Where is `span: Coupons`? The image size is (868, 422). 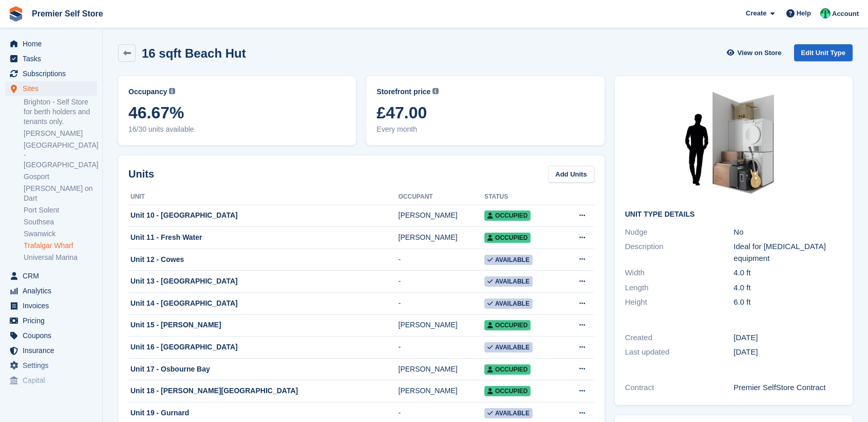 span: Coupons is located at coordinates (54, 336).